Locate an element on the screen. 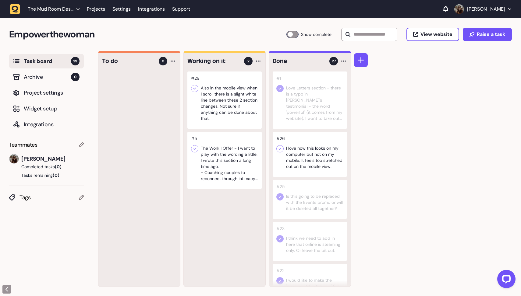 This screenshot has width=521, height=296. button: Project settings is located at coordinates (46, 93).